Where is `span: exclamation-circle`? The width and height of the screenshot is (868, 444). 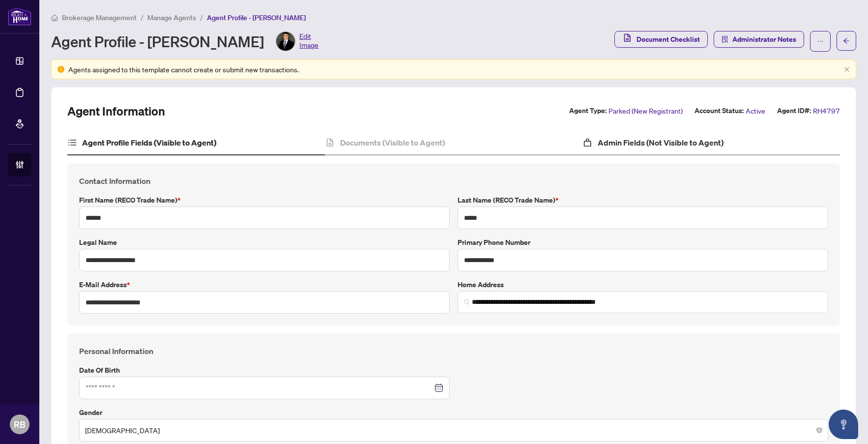 span: exclamation-circle is located at coordinates (61, 69).